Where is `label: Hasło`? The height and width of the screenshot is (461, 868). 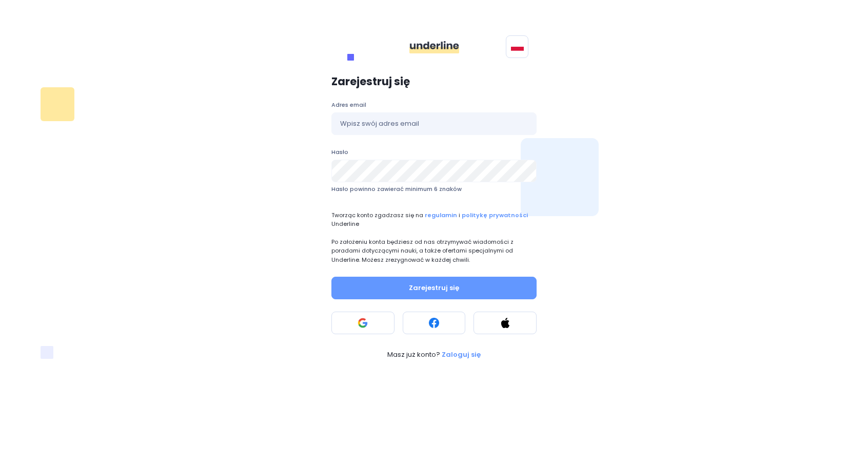 label: Hasło is located at coordinates (434, 152).